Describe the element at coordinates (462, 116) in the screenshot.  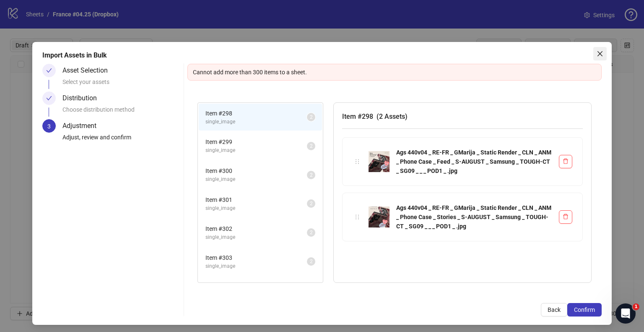
I see `h3: Item # 298` at that location.